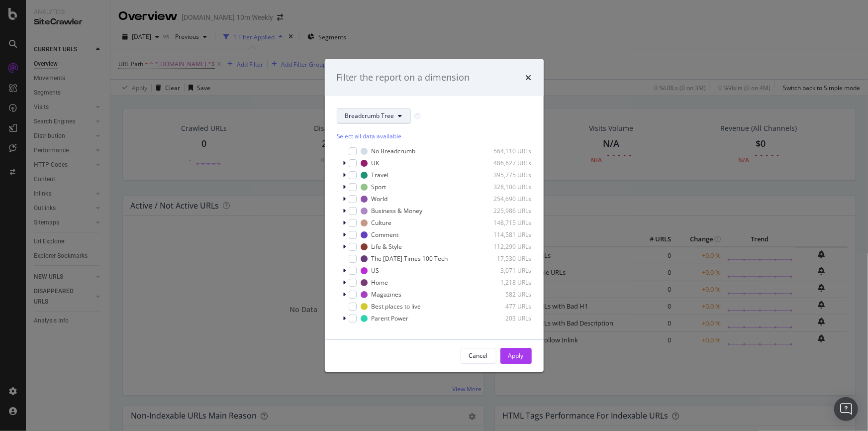  Describe the element at coordinates (381, 223) in the screenshot. I see `div: Culture` at that location.